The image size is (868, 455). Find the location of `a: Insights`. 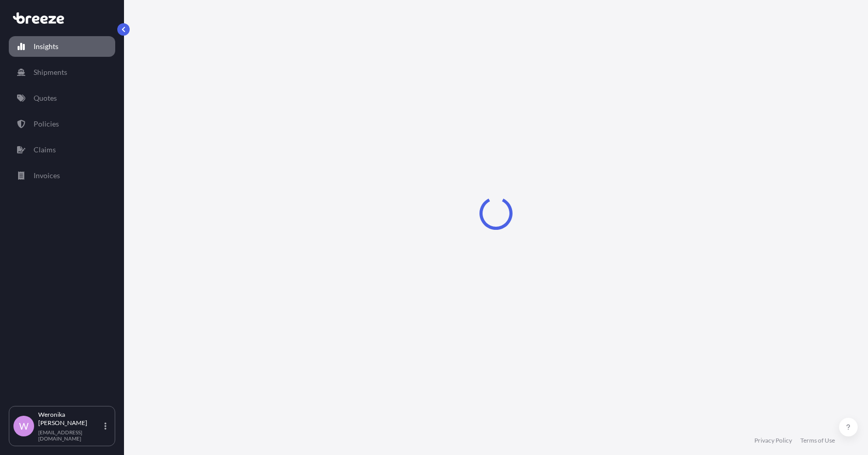

a: Insights is located at coordinates (62, 47).